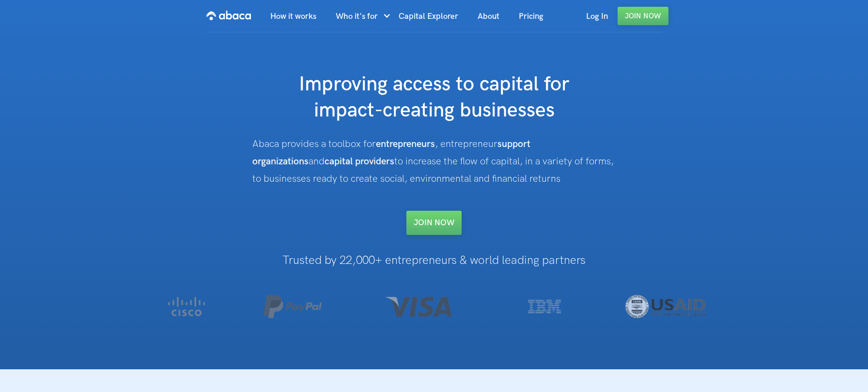 This screenshot has width=868, height=392. I want to click on h1: Improving access to capital for impact-creating businesses, so click(434, 98).